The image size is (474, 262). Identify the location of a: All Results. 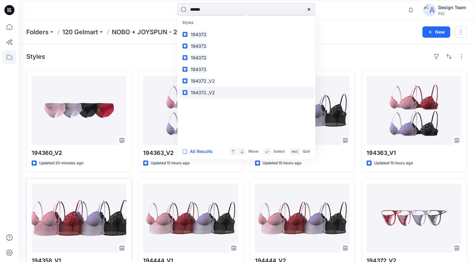
(200, 151).